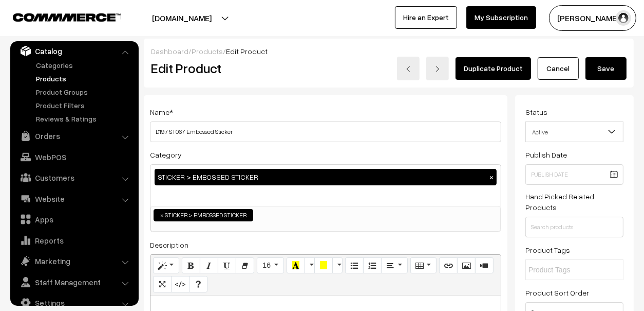 The width and height of the screenshot is (644, 311). Describe the element at coordinates (574, 174) in the screenshot. I see `input: Publish Date` at that location.